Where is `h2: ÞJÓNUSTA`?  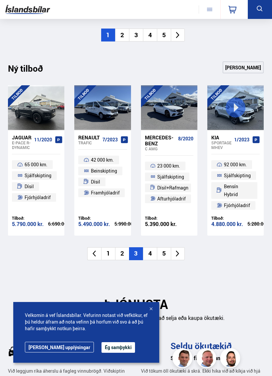
h2: ÞJÓNUSTA is located at coordinates (136, 304).